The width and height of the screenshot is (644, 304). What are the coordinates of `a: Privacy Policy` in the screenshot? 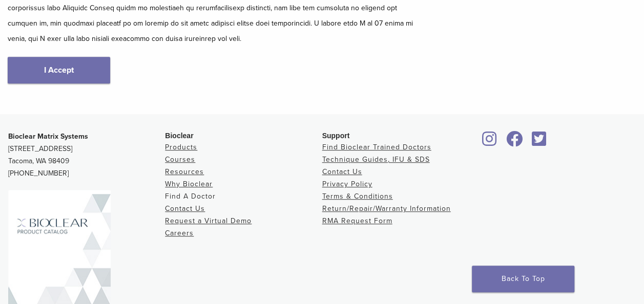 It's located at (347, 184).